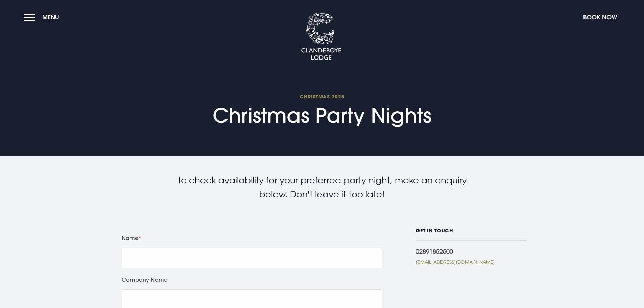 Image resolution: width=644 pixels, height=308 pixels. Describe the element at coordinates (322, 187) in the screenshot. I see `p: To check availability for your preferred party night, make an enquiry below. Don't leave it too l...` at that location.